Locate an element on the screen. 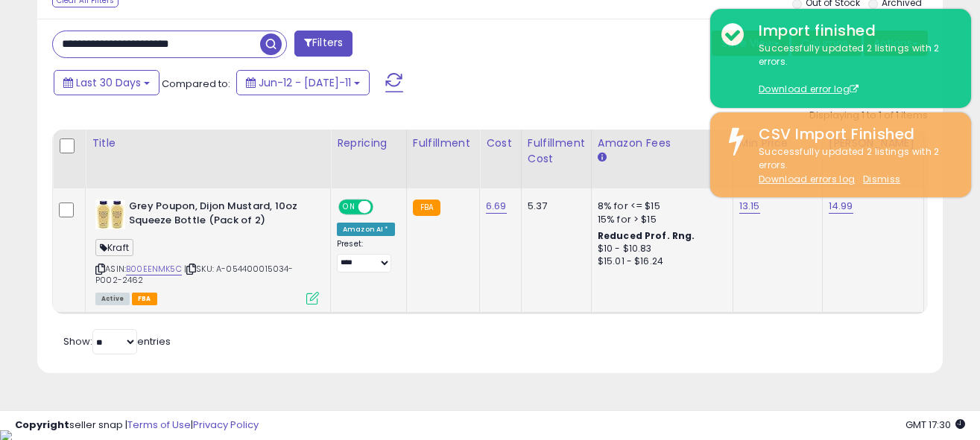  a: Terms of Use is located at coordinates (158, 424).